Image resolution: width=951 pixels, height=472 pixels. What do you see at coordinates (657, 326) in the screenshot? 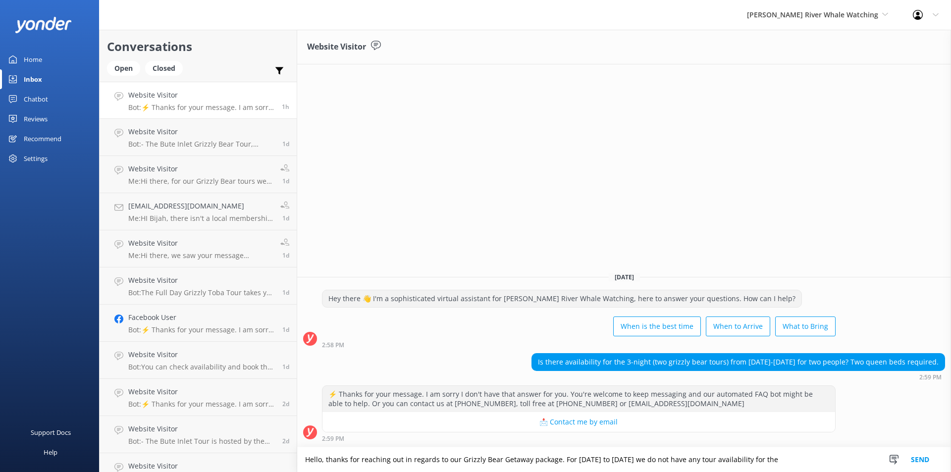
I see `button: When is the best time` at bounding box center [657, 326].